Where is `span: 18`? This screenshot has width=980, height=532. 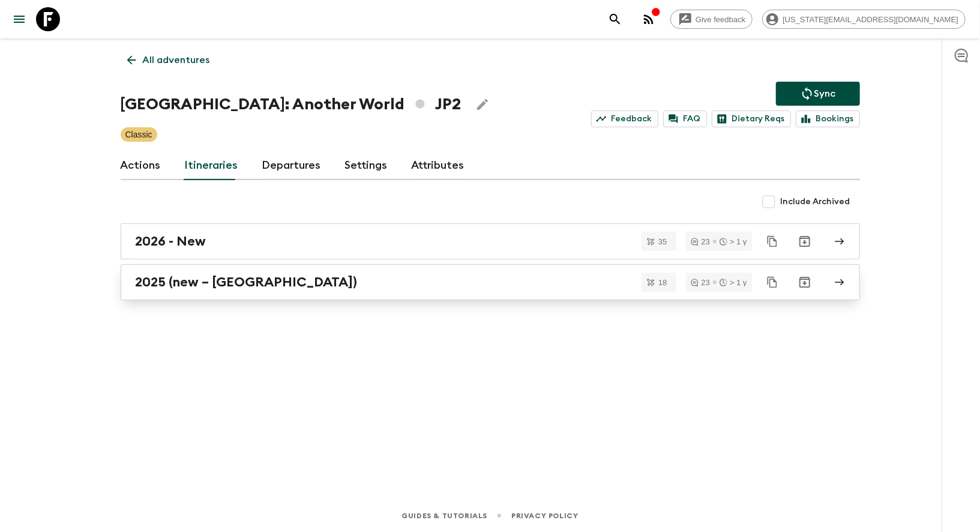
span: 18 is located at coordinates (663, 282).